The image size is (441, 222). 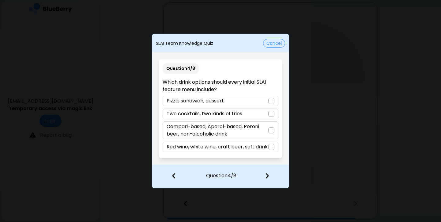 What do you see at coordinates (217, 130) in the screenshot?
I see `p: Campari-based, Aperol-based, Peroni beer, non-alcoholic drink` at bounding box center [217, 130].